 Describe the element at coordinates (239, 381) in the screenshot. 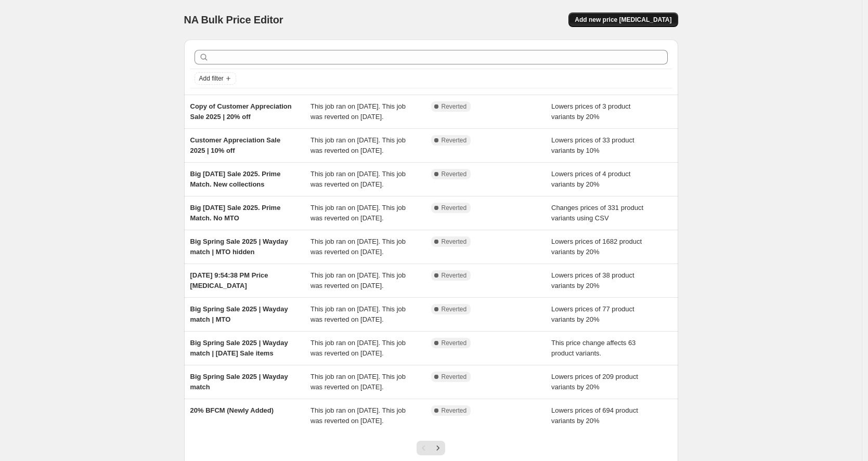

I see `span: Big Spring Sale 2025 | Wayday match` at that location.